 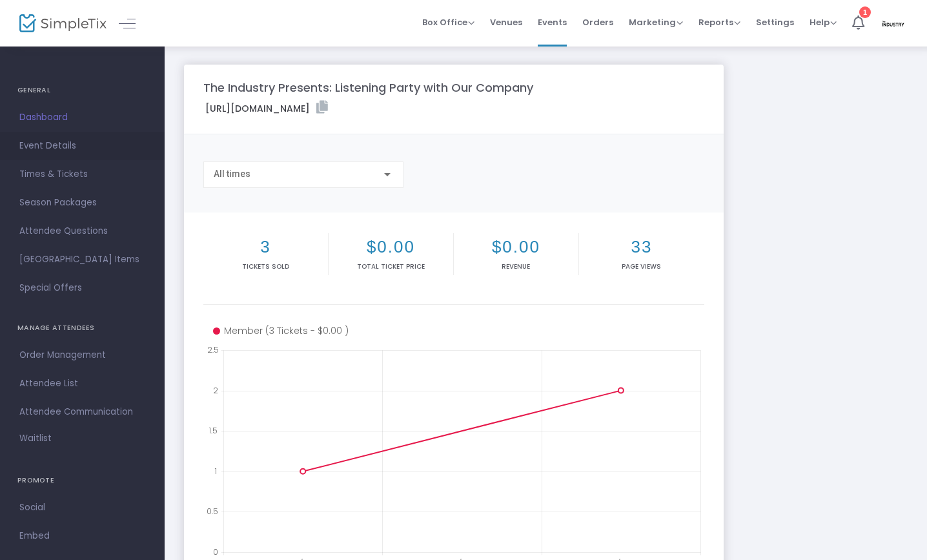 What do you see at coordinates (82, 355) in the screenshot?
I see `span: Order Management` at bounding box center [82, 355].